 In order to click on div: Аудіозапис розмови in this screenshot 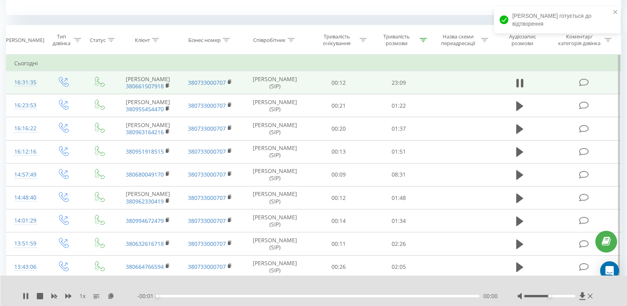, I will do `click(523, 40)`.